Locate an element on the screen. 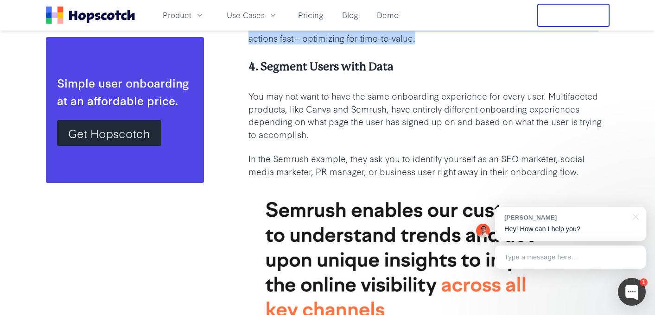  button: Product is located at coordinates (184, 15).